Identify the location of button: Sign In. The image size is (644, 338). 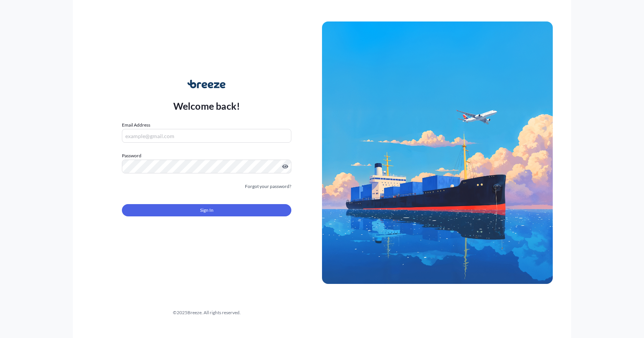
(207, 210).